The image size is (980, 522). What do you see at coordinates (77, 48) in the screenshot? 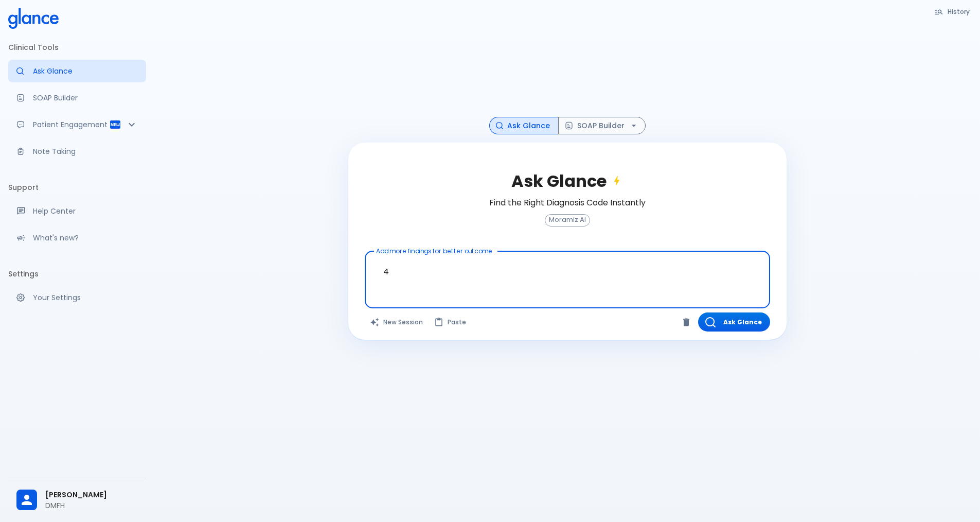
I see `li: Clinical Tools` at bounding box center [77, 48].